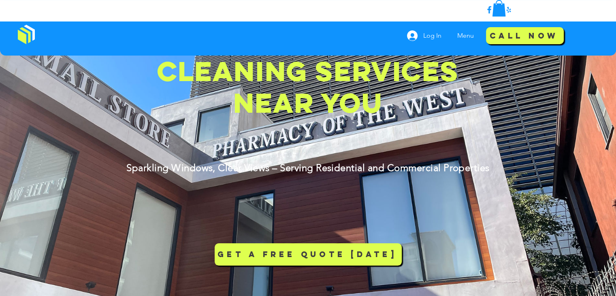 Image resolution: width=616 pixels, height=296 pixels. What do you see at coordinates (465, 36) in the screenshot?
I see `p: Menu` at bounding box center [465, 36].